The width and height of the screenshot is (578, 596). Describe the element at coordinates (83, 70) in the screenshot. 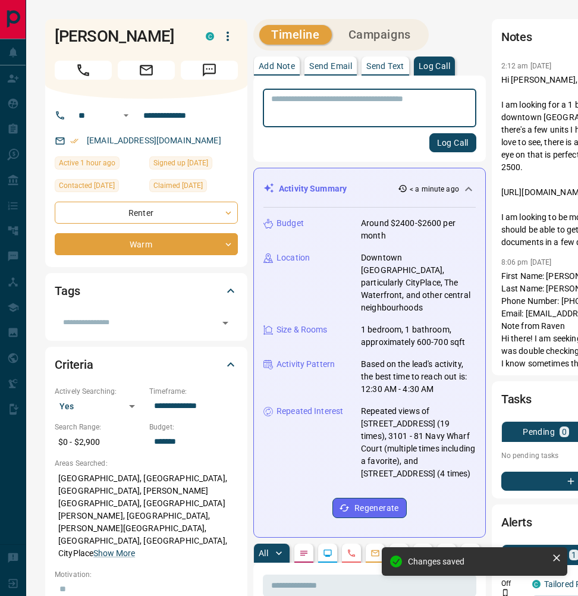

I see `span: Call` at that location.